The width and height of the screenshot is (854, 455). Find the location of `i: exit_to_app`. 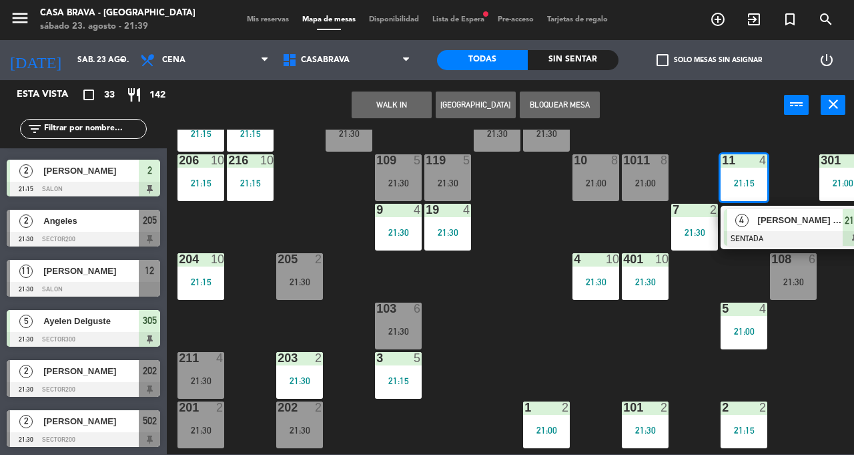

i: exit_to_app is located at coordinates (754, 19).